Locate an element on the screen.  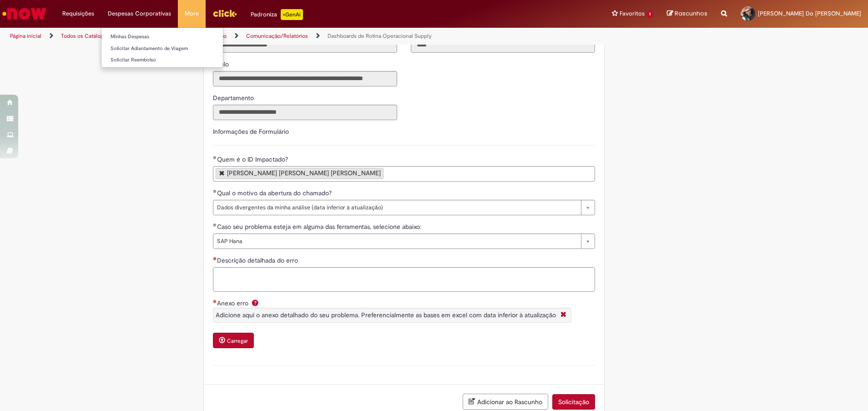
span: Quem é o ID Impactado? is located at coordinates (253, 159).